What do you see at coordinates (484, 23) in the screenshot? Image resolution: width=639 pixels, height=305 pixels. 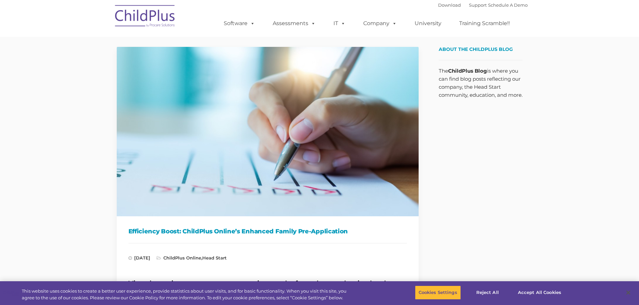 I see `a: Training Scramble!!` at bounding box center [484, 23].